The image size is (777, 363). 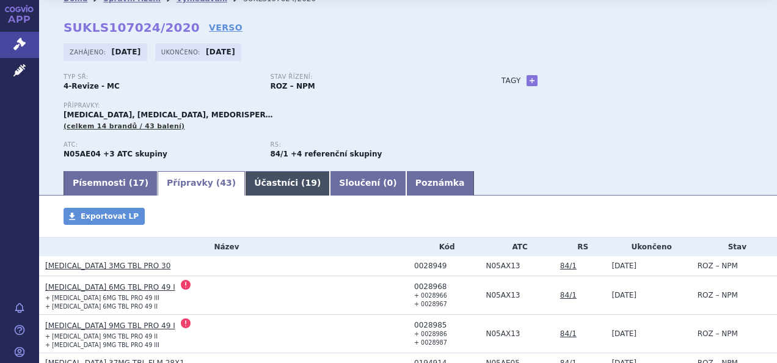 I want to click on strong: SUKLS107024/2020, so click(x=131, y=27).